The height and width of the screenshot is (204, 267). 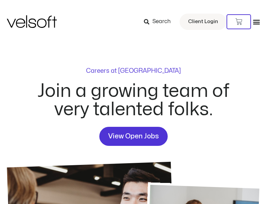 I want to click on h2: Join a growing team of very talented folks., so click(x=134, y=100).